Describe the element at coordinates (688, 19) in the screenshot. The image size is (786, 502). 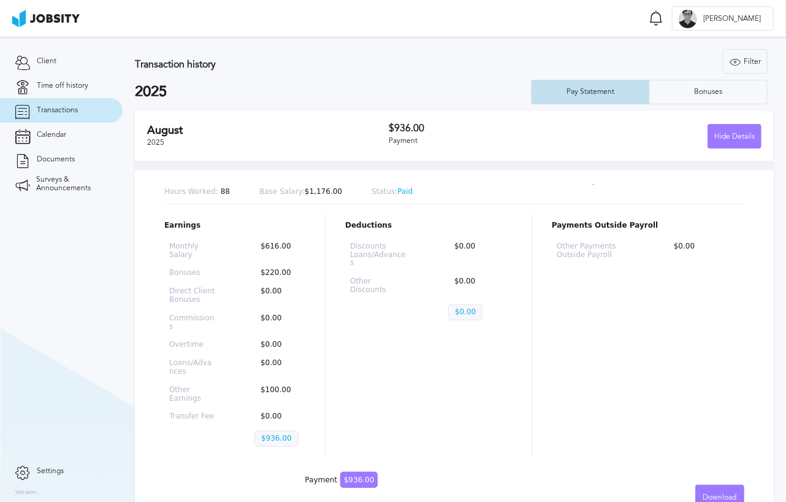
I see `div: E` at that location.